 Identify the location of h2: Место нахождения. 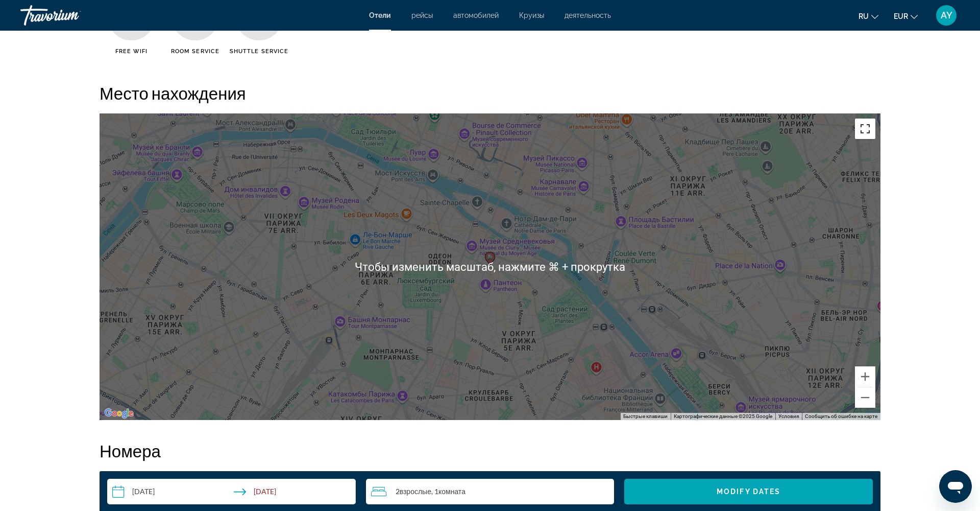
(490, 93).